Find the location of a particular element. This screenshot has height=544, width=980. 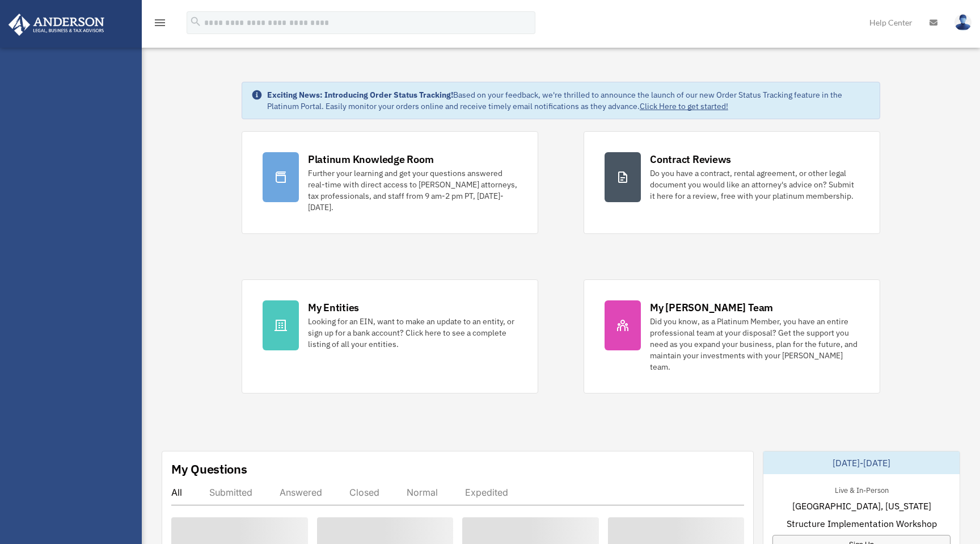

div: Expedited is located at coordinates (487, 492).